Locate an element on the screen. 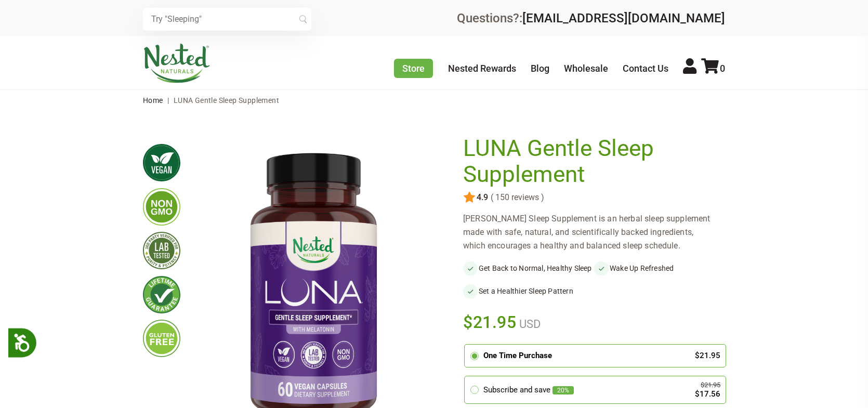  img: gmofree is located at coordinates (162, 207).